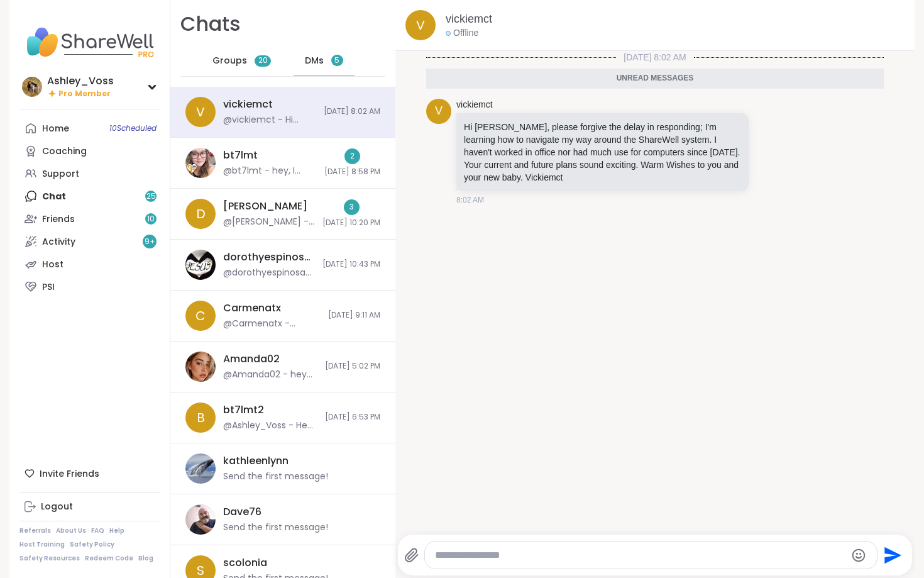  Describe the element at coordinates (201, 469) in the screenshot. I see `img: https://sharewell-space-live.sfo3.digitaloceanspaces.com/user-generated/a83e0c5a-a5d7-4dfe-98a3-d...` at that location.